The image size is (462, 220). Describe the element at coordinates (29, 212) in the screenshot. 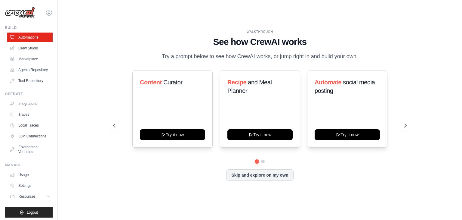

I see `button: Logout` at that location.